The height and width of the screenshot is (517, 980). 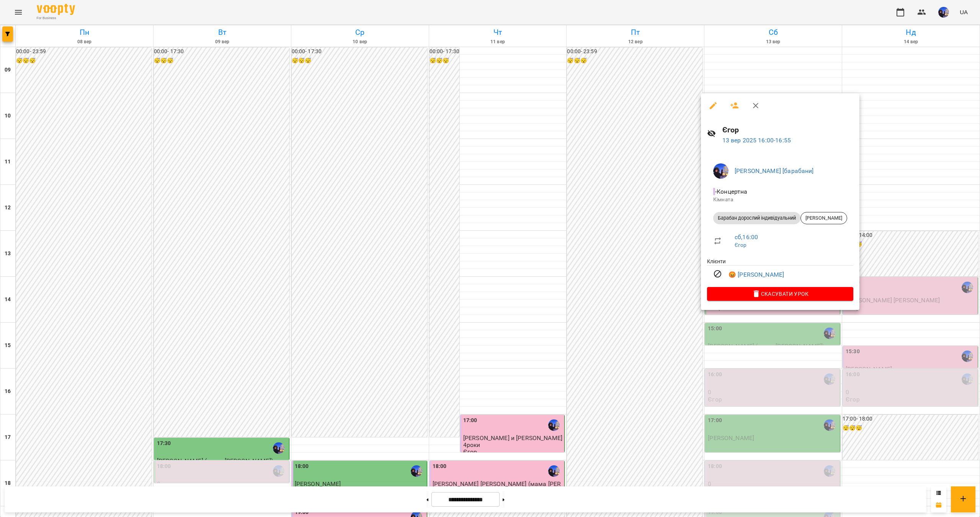 I want to click on img: 697e48797de441964643b5c5372ef29d.jpg, so click(x=721, y=171).